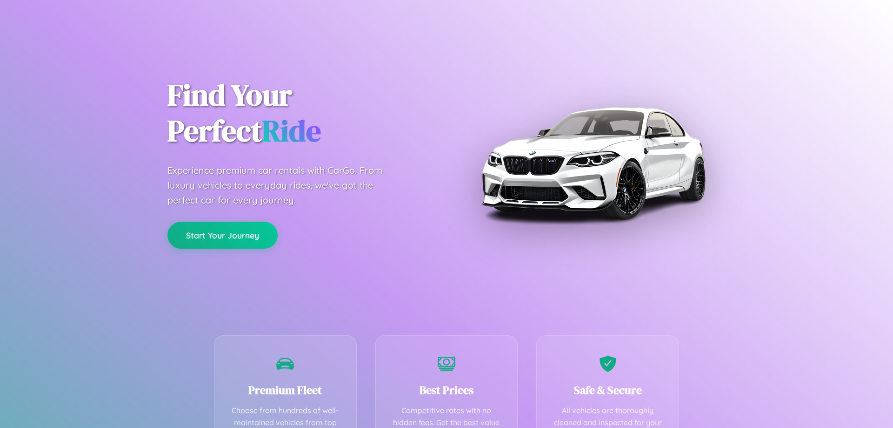 This screenshot has width=893, height=428. Describe the element at coordinates (608, 389) in the screenshot. I see `h3: Safe & Secure` at that location.